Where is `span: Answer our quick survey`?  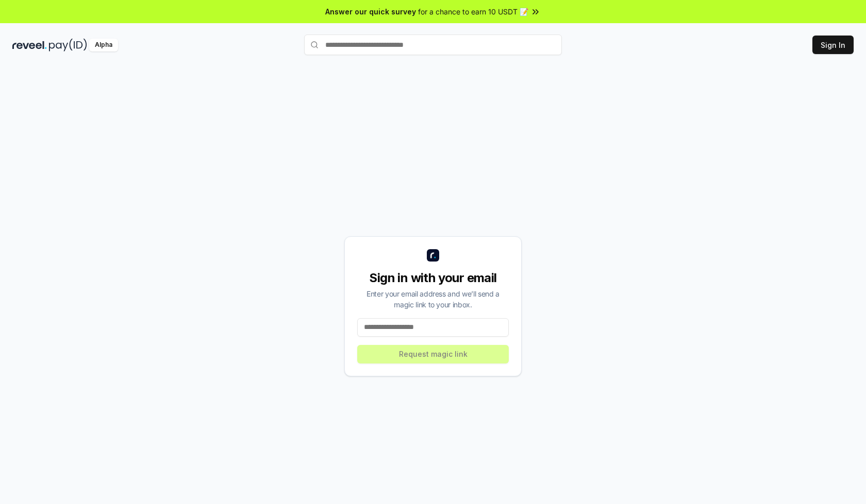 span: Answer our quick survey is located at coordinates (370, 11).